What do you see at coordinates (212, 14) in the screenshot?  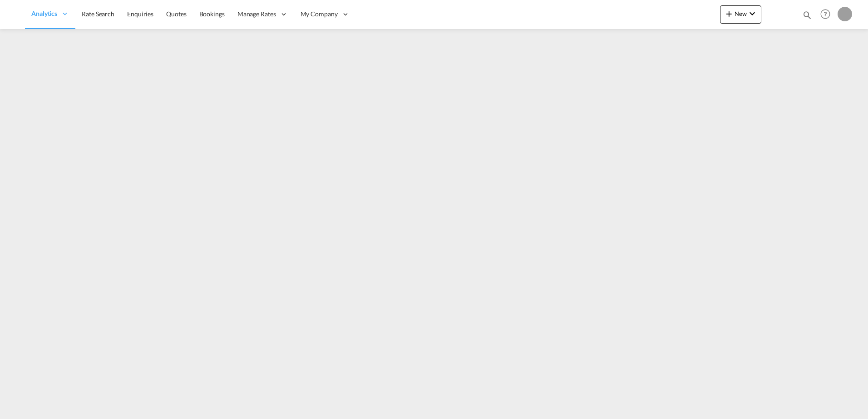 I see `span: Bookings` at bounding box center [212, 14].